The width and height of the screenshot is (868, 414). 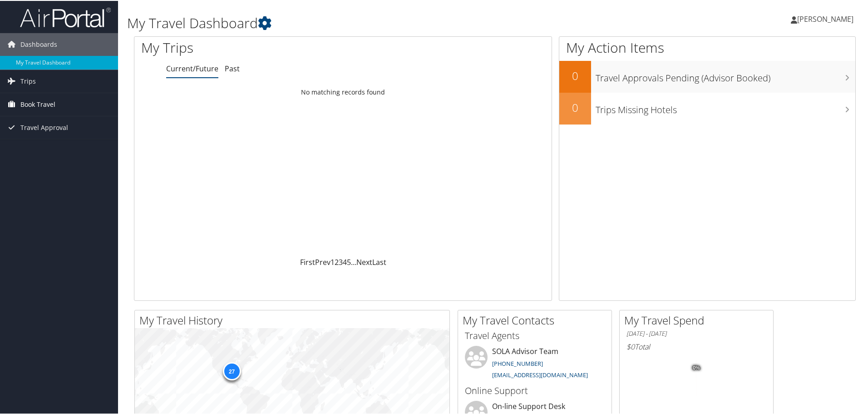 What do you see at coordinates (332, 261) in the screenshot?
I see `a: 1` at bounding box center [332, 261].